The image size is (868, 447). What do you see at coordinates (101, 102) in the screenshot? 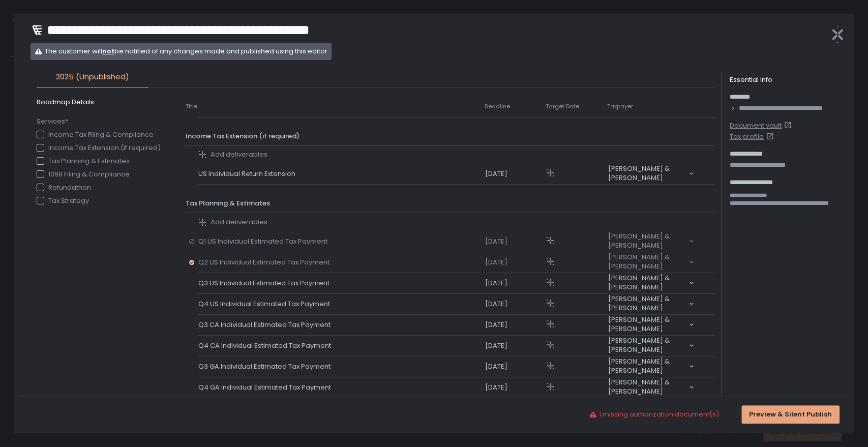
I see `span: Roadmap Details` at bounding box center [101, 102].